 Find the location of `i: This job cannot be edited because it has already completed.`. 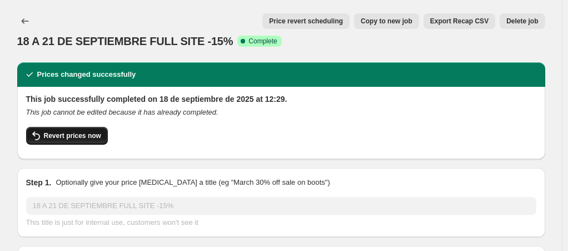

i: This job cannot be edited because it has already completed. is located at coordinates (122, 112).